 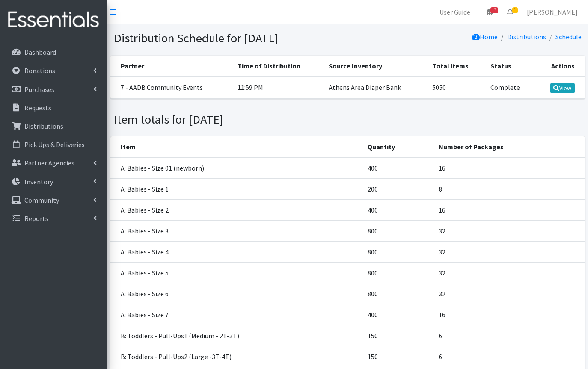 What do you see at coordinates (54, 182) in the screenshot?
I see `a: Inventory` at bounding box center [54, 182].